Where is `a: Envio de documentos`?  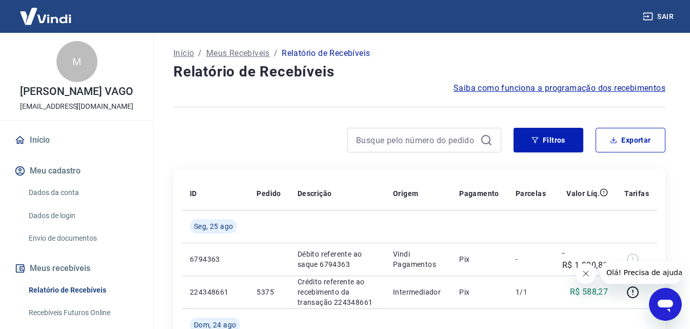 a: Envio de documentos is located at coordinates (83, 238).